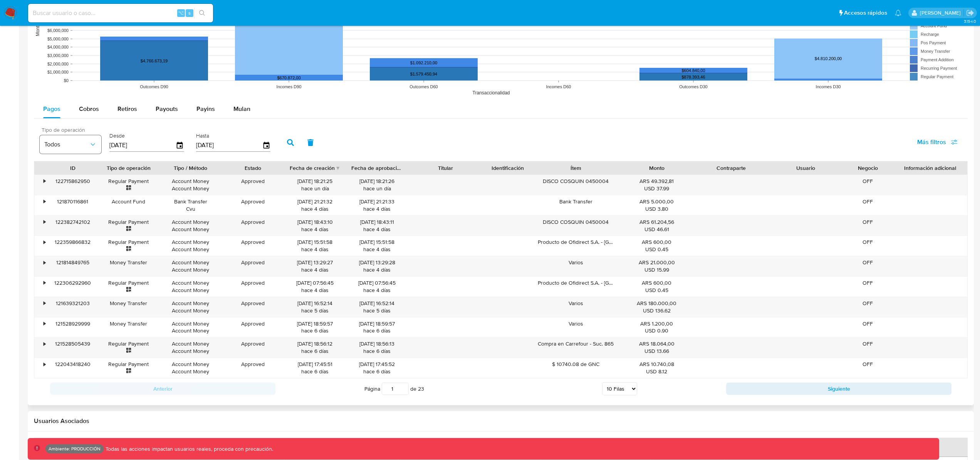 Image resolution: width=980 pixels, height=460 pixels. What do you see at coordinates (189, 13) in the screenshot?
I see `span: s` at bounding box center [189, 13].